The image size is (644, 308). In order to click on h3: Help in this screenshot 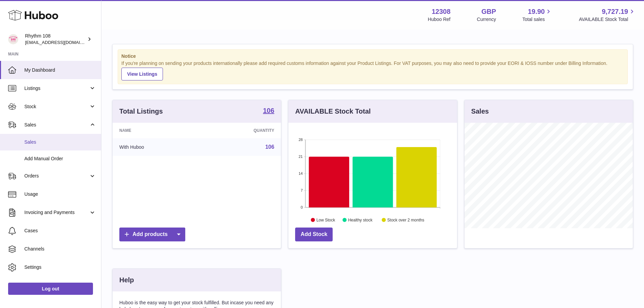, I will do `click(126, 280)`.